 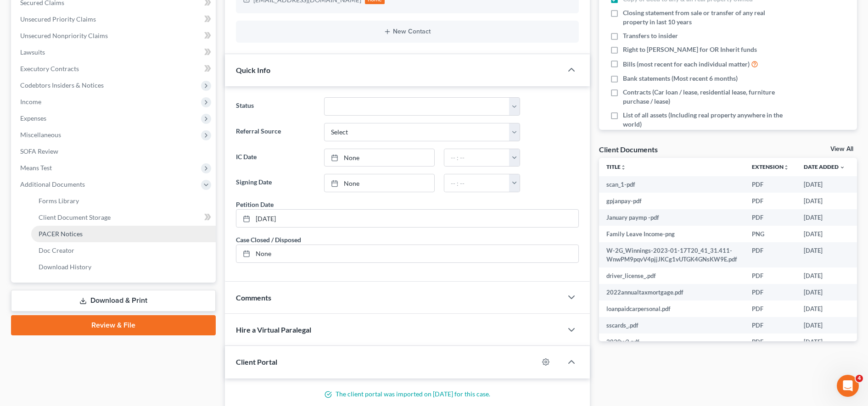 I want to click on span: Download History, so click(x=65, y=267).